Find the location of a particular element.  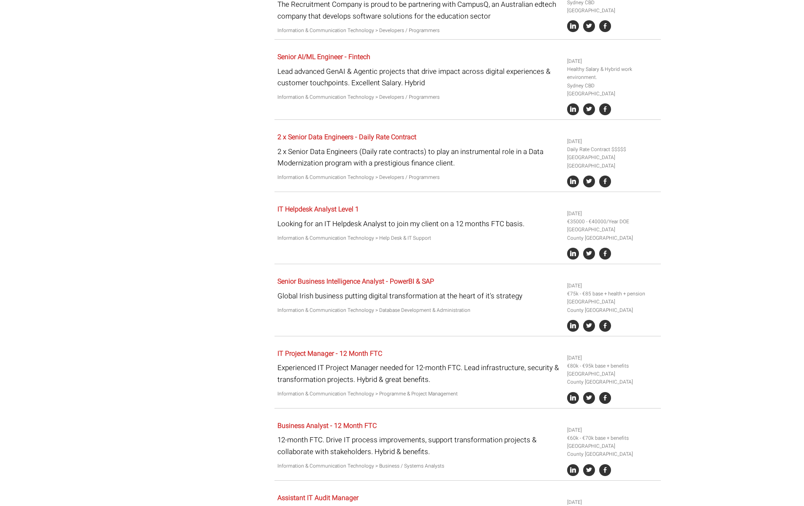

li: Daily Rate Contract $$$$$ is located at coordinates (612, 150).